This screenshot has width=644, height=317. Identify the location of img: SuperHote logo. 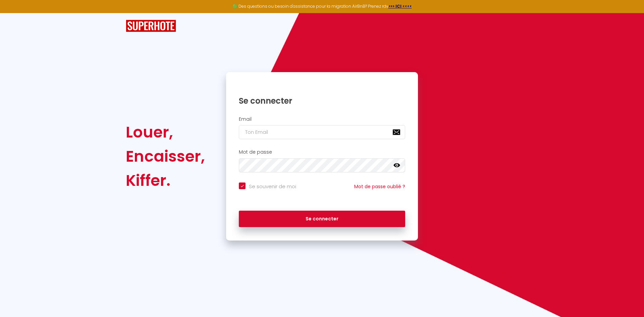
(151, 26).